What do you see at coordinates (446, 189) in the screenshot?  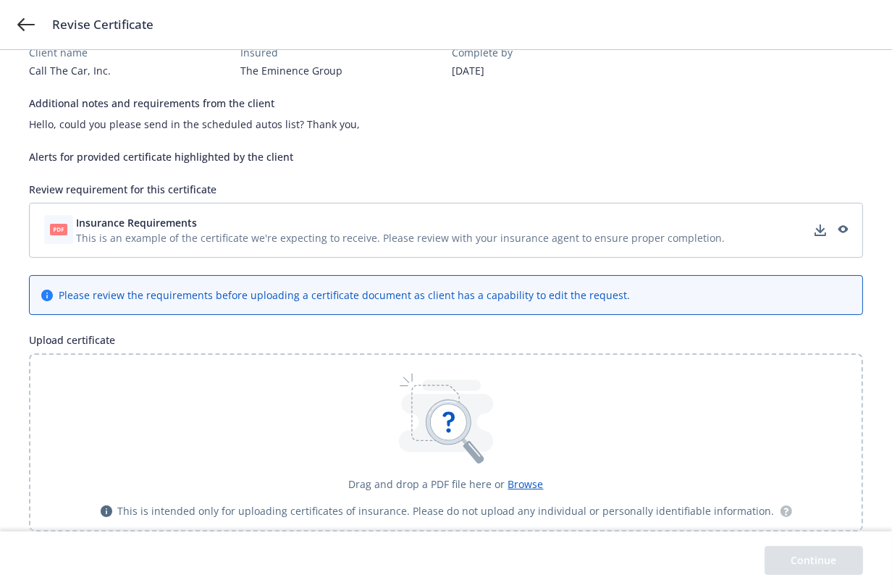 I see `div: Review requirement for this certificate` at bounding box center [446, 189].